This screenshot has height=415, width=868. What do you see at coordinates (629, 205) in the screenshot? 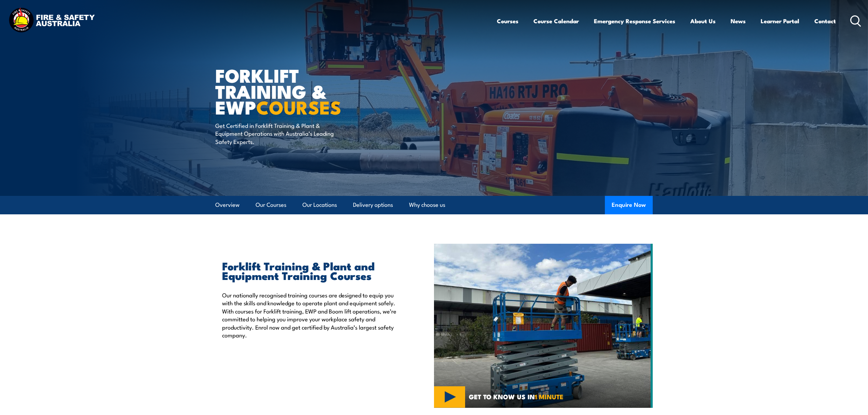
I see `button: Enquire Now` at bounding box center [629, 205].